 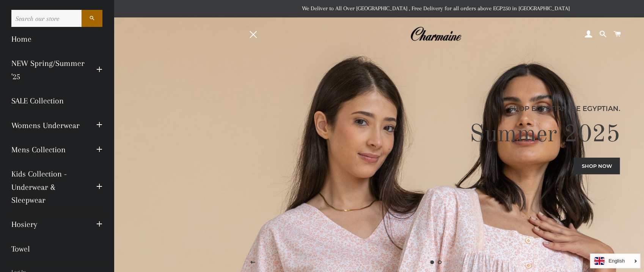 I want to click on a: SALE Collection, so click(x=57, y=101).